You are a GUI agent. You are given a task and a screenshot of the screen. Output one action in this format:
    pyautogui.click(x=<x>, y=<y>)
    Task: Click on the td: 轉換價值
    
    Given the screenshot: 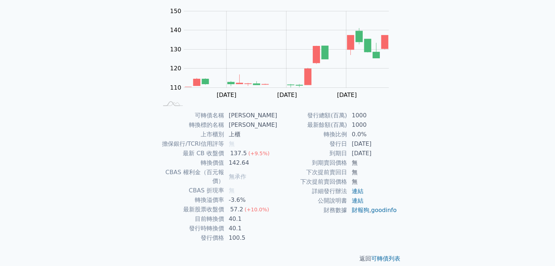 What is the action you would take?
    pyautogui.click(x=191, y=163)
    